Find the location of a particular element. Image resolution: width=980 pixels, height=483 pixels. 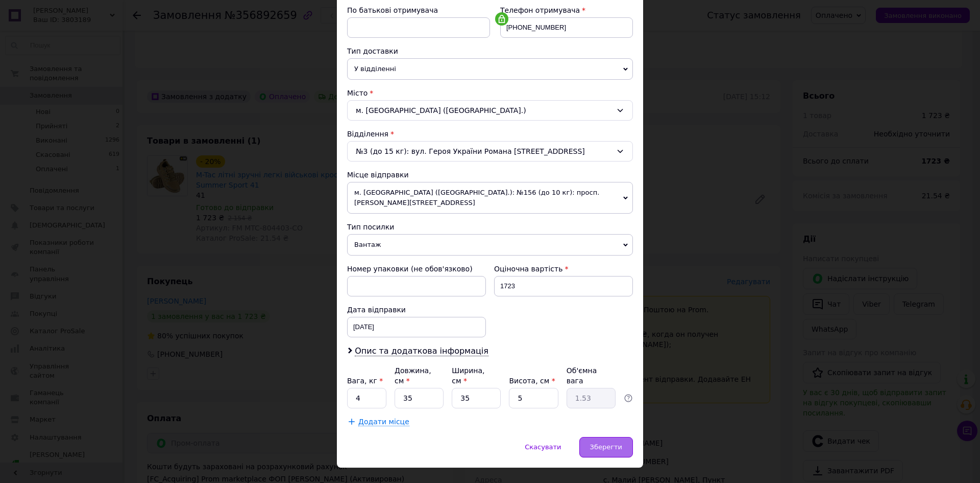

span: Вантаж is located at coordinates (490, 245).